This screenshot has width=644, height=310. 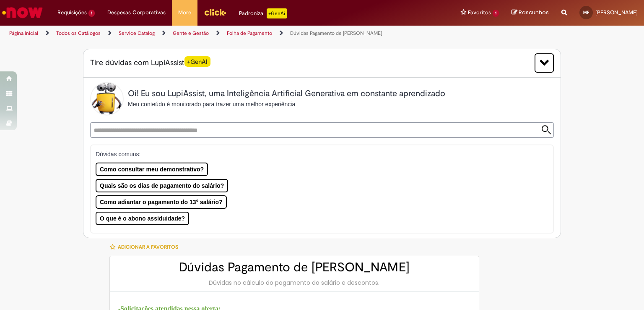 What do you see at coordinates (78, 33) in the screenshot?
I see `a: Todos os Catálogos` at bounding box center [78, 33].